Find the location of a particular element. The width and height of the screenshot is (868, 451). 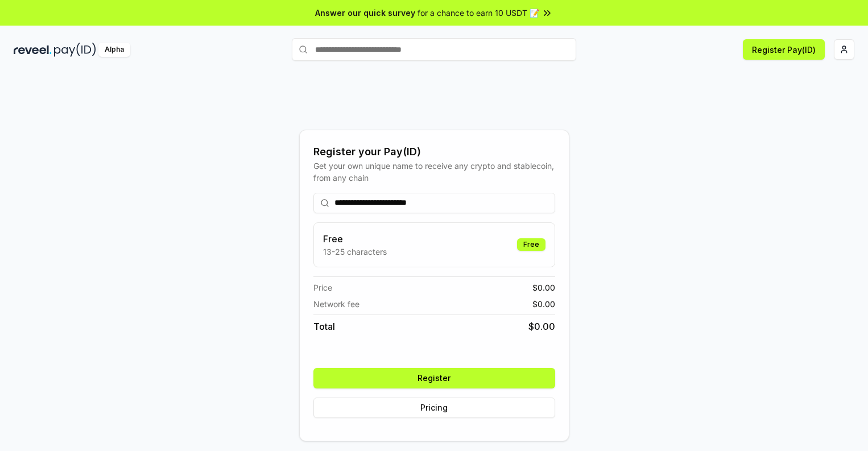

div: Alpha is located at coordinates (114, 49).